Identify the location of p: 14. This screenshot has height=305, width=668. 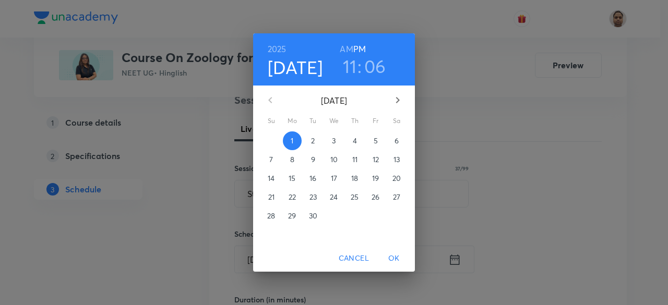
(271, 178).